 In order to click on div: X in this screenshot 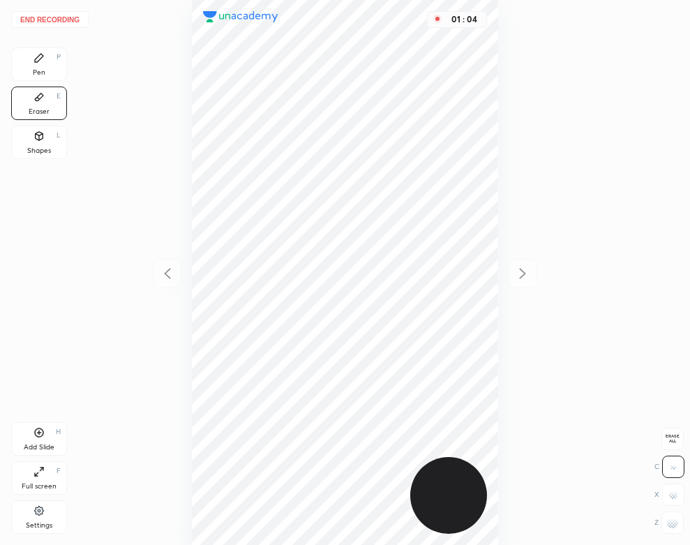, I will do `click(669, 495)`.